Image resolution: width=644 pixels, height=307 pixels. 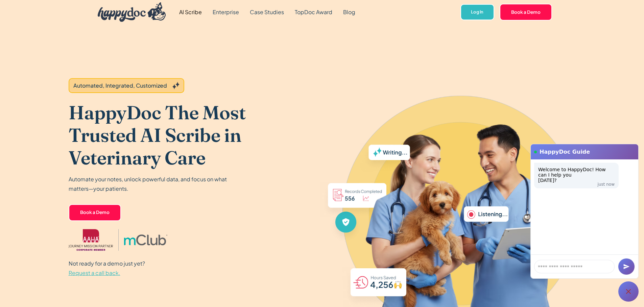 I want to click on img: HappyDoc Logo: A happy dog with his ear up, listening., so click(x=132, y=12).